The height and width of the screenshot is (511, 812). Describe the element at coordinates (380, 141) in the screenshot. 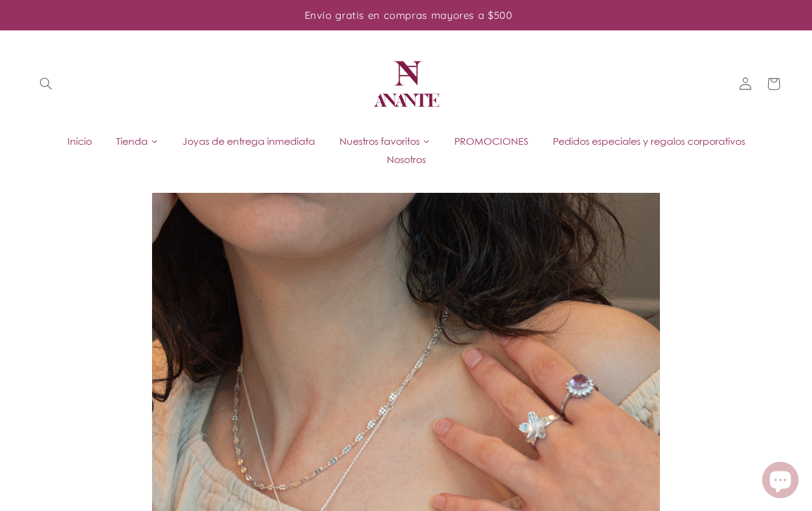

I see `span: Nuestros favoritos` at that location.